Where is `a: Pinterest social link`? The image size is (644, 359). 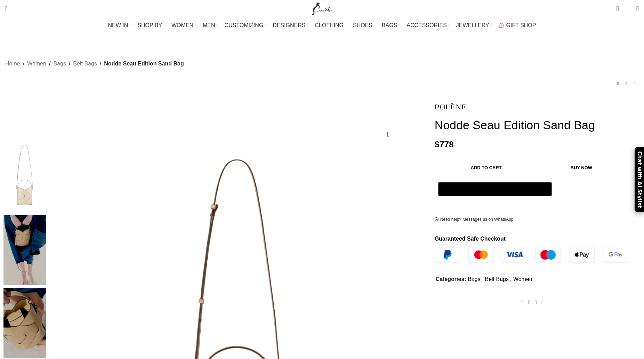
a: Pinterest social link is located at coordinates (535, 302).